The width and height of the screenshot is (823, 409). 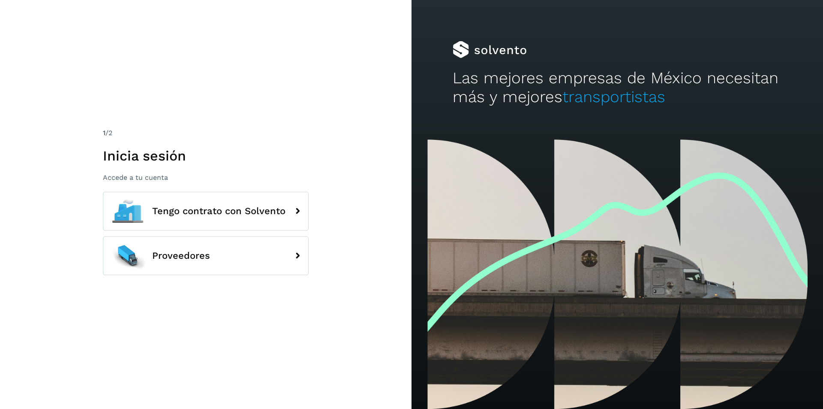 I want to click on p: Accede a tu cuenta, so click(x=206, y=177).